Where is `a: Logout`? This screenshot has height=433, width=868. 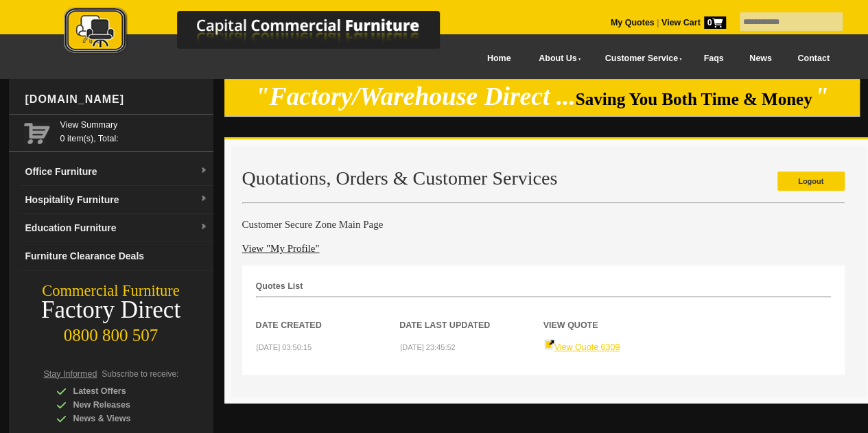
a: Logout is located at coordinates (811, 181).